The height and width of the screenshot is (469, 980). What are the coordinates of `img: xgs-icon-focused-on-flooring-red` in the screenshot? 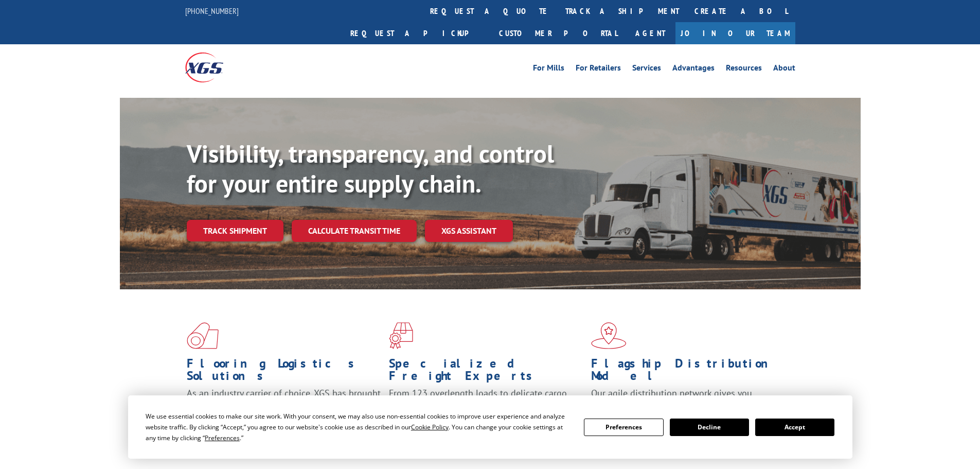 It's located at (401, 336).